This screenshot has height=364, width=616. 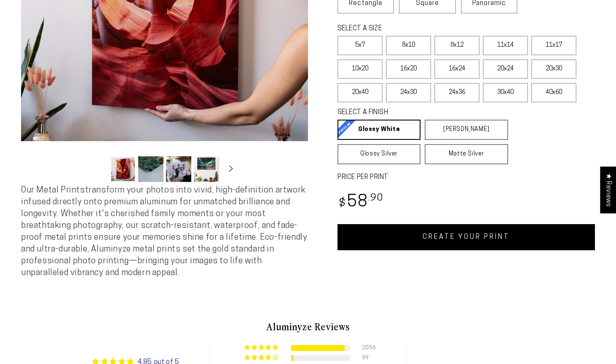 I want to click on label: 20x24, so click(x=505, y=69).